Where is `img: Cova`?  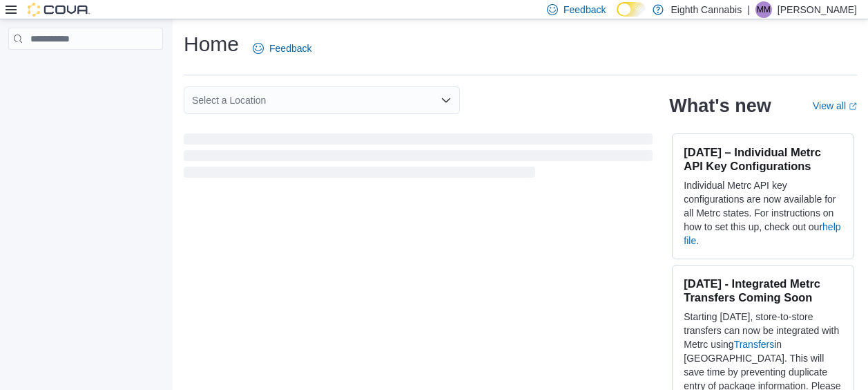
img: Cova is located at coordinates (59, 9).